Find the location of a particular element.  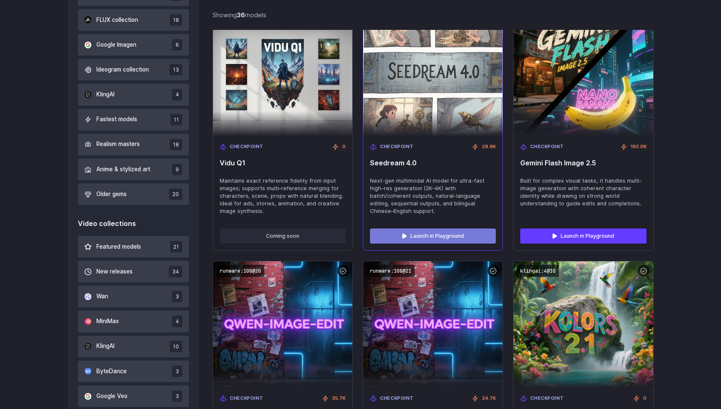

span: Ideogram collection is located at coordinates (122, 70).